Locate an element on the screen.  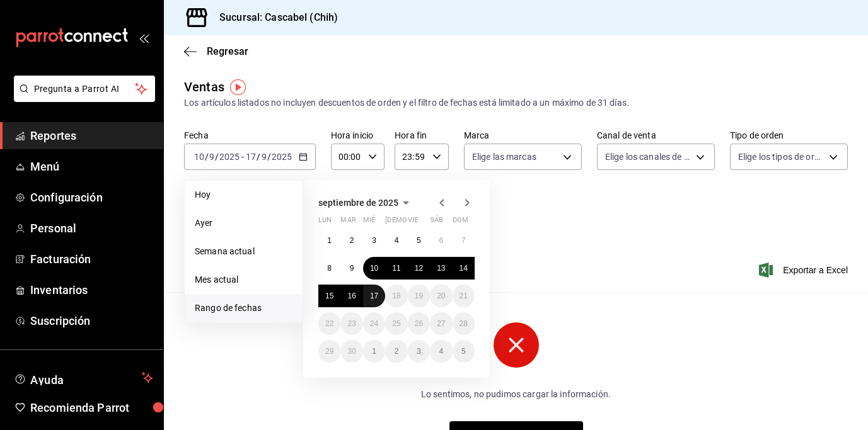
abbr: 17 de septiembre de 2025 is located at coordinates (373, 296).